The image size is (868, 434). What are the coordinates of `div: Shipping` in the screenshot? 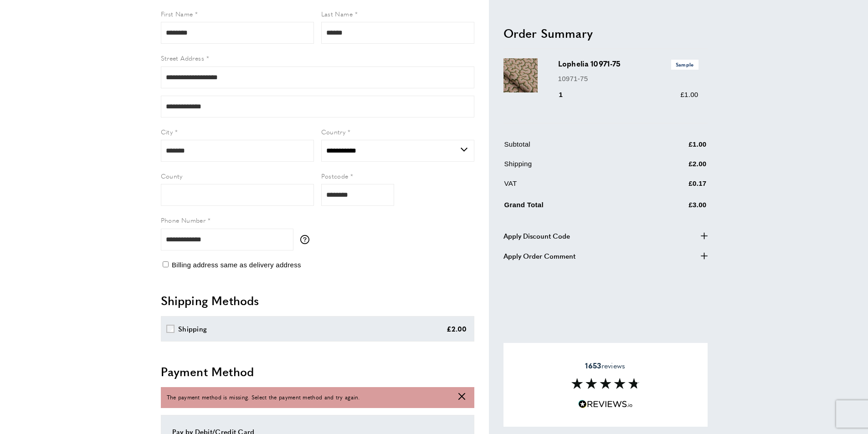 It's located at (192, 329).